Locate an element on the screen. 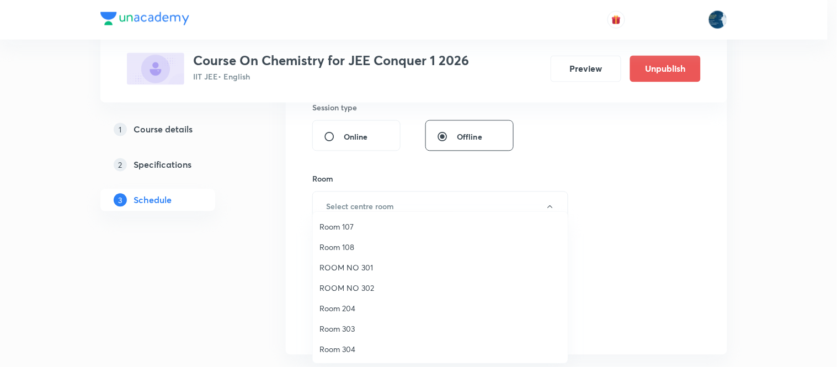 Image resolution: width=837 pixels, height=367 pixels. span: Room 108 is located at coordinates (440, 247).